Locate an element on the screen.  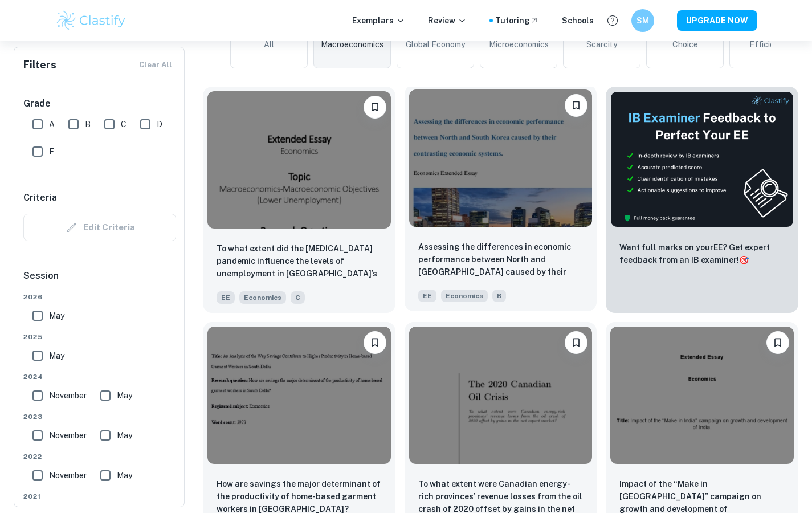
span: All is located at coordinates (269, 44).